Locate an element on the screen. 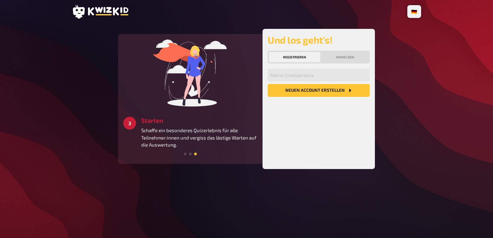 The width and height of the screenshot is (493, 238). button: Anmelden is located at coordinates (345, 57).